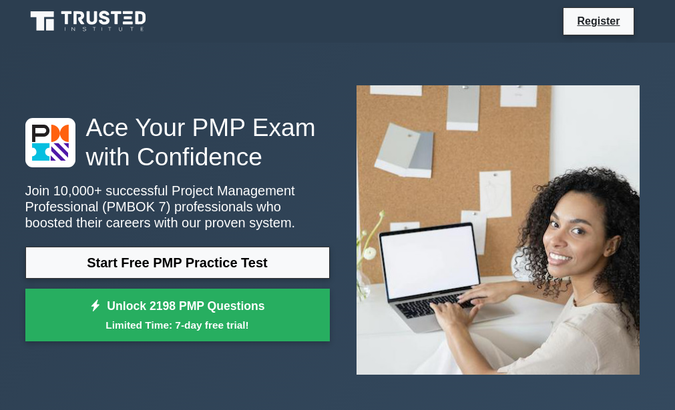 This screenshot has height=410, width=675. Describe the element at coordinates (177, 207) in the screenshot. I see `p: Join 10,000+ successful Project Management Professional (PMBOK 7) professionals who boosted their...` at that location.